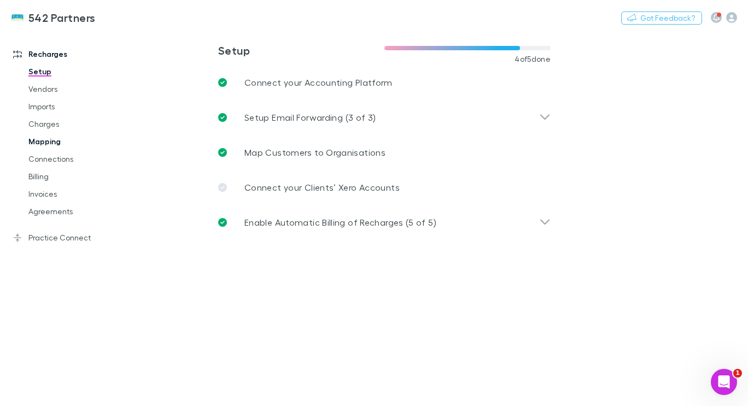 The image size is (748, 406). I want to click on a: Connect your Clients’ Xero Accounts, so click(384, 187).